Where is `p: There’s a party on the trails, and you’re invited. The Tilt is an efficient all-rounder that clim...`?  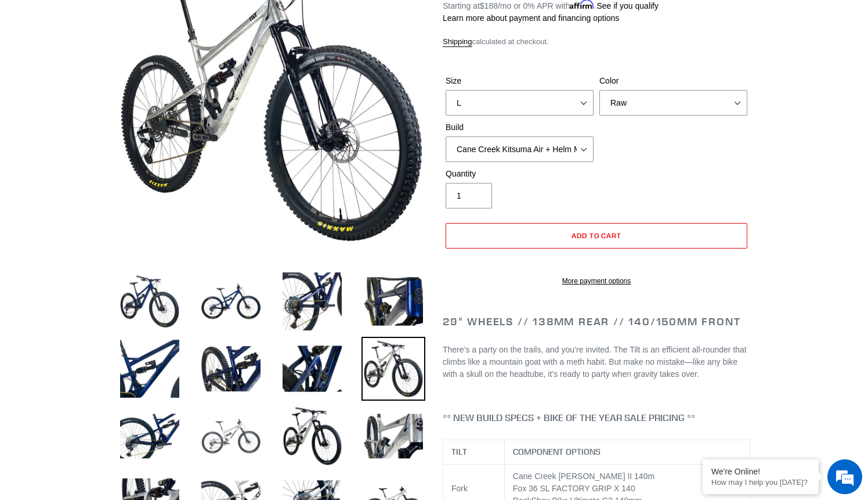
p: There’s a party on the trails, and you’re invited. The Tilt is an efficient all-rounder that clim... is located at coordinates (596, 361).